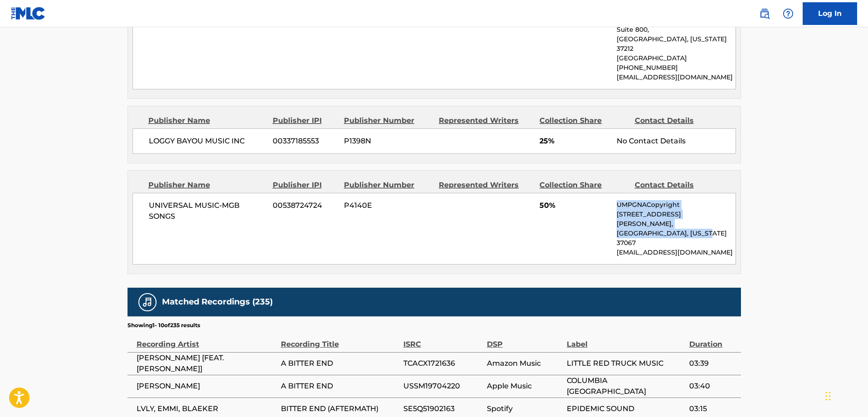 Image resolution: width=868 pixels, height=417 pixels. I want to click on p: Showing 1 - 10 of 235 results, so click(164, 325).